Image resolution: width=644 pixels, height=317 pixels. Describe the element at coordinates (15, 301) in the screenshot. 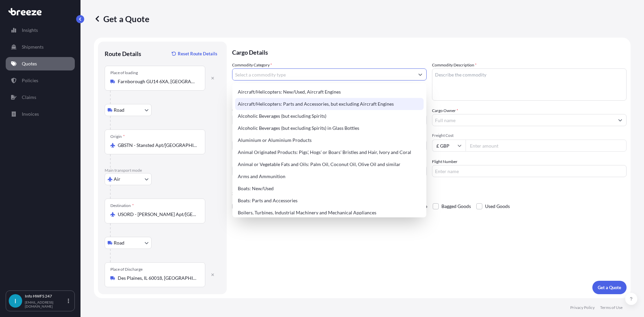

I see `span: I` at that location.